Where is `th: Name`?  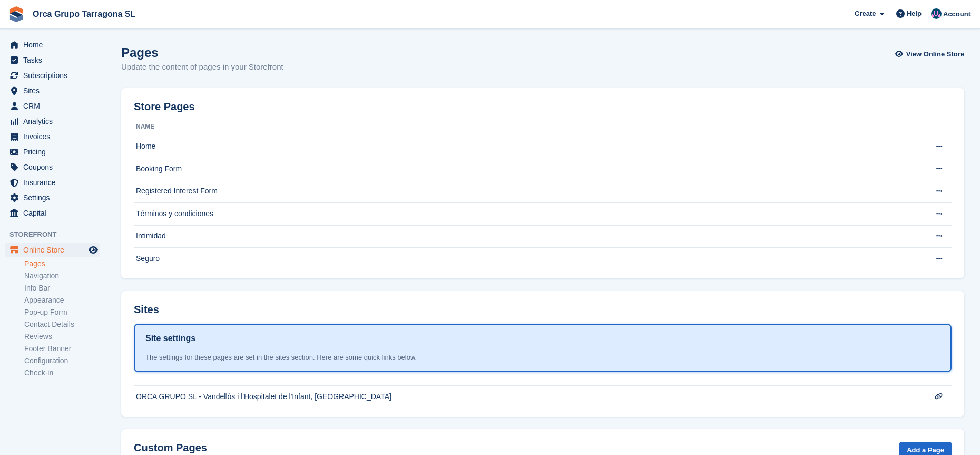 th: Name is located at coordinates (522, 127).